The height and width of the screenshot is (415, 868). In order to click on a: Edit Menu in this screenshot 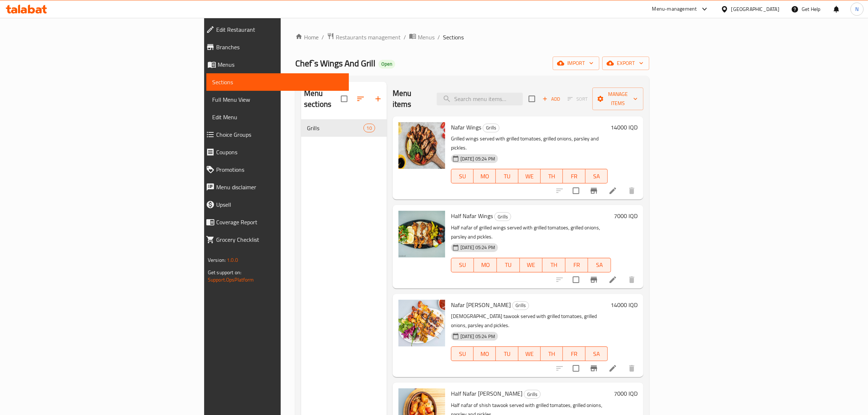, I will do `click(277, 117)`.